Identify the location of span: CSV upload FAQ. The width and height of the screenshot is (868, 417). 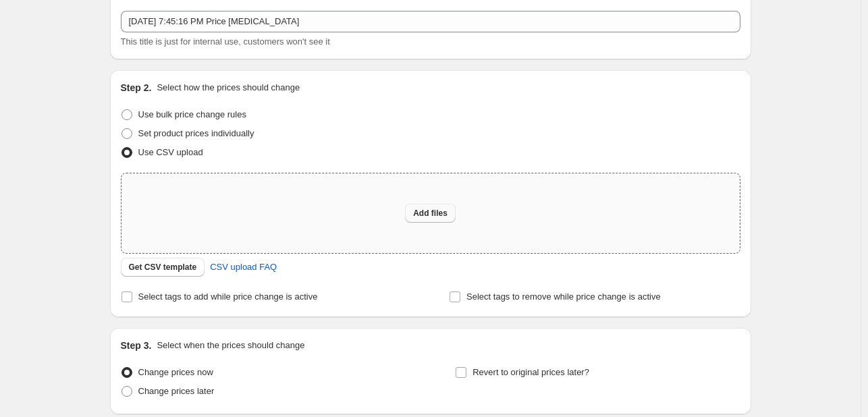
(243, 267).